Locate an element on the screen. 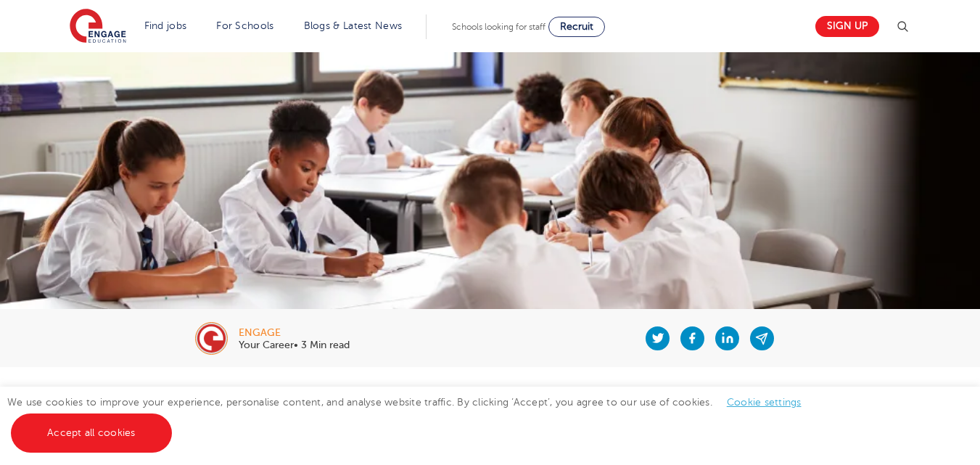 Image resolution: width=980 pixels, height=465 pixels. a: Recruit is located at coordinates (577, 27).